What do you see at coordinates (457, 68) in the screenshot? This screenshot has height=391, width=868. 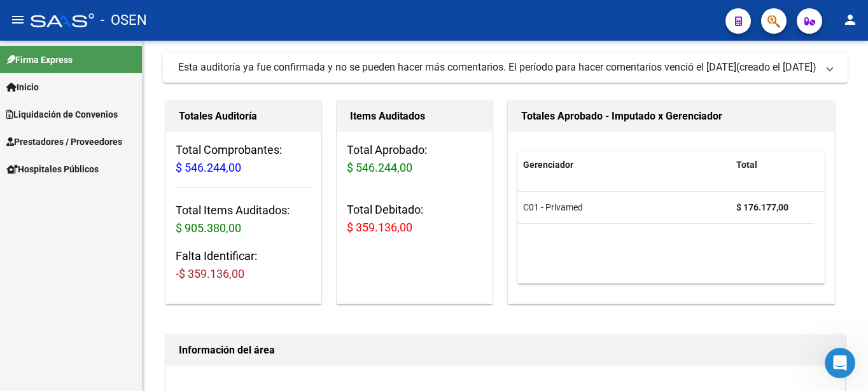 I see `div: Esta auditoría ya fue confirmada y no se pueden hacer más comentarios. El período para hacer come...` at bounding box center [457, 68].